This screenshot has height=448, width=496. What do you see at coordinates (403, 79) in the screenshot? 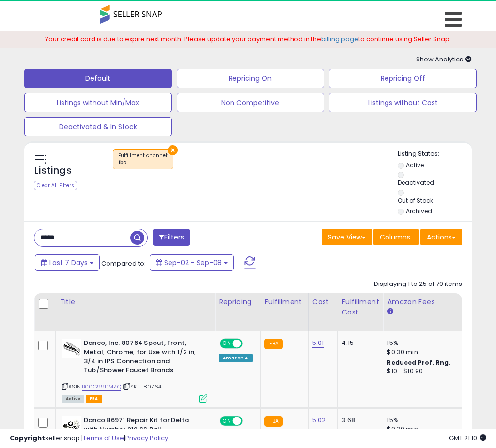
I see `button: Repricing Off` at bounding box center [403, 79].